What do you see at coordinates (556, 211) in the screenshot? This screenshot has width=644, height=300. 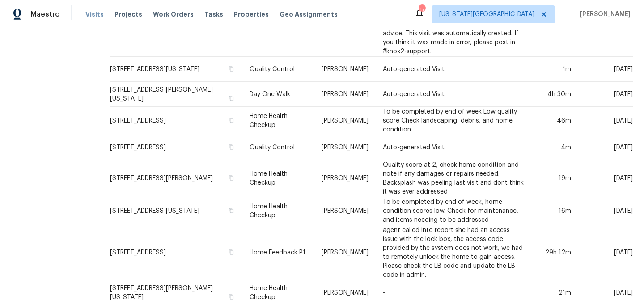 I see `td: 16m` at bounding box center [556, 211].